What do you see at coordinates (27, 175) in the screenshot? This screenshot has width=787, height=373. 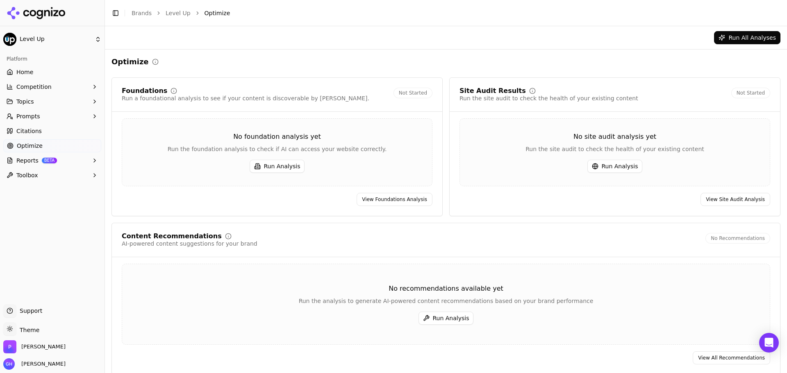 I see `span: Toolbox` at bounding box center [27, 175].